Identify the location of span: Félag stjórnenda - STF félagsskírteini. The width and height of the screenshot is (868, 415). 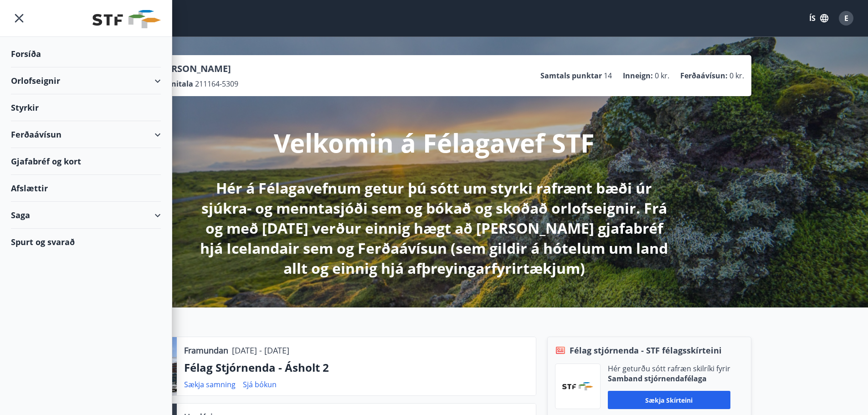
(646, 350).